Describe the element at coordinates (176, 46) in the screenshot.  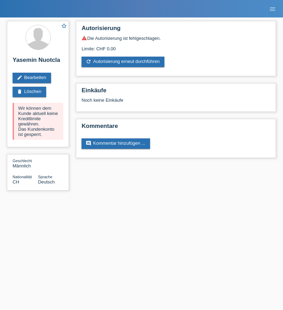
I see `div: Limite: CHF 0.00` at that location.